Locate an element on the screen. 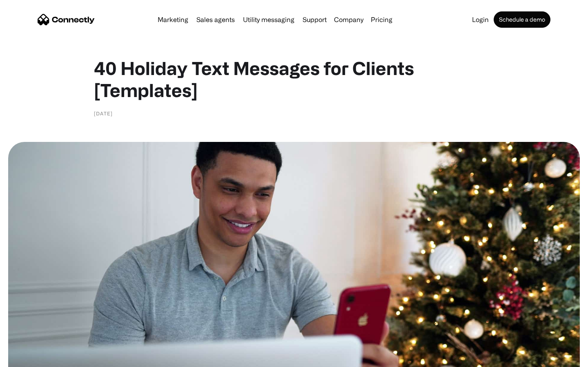 Image resolution: width=588 pixels, height=367 pixels. a: Pricing is located at coordinates (381, 20).